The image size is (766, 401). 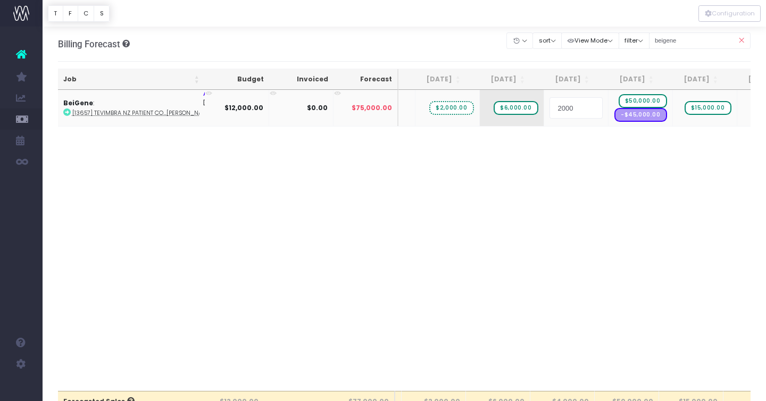 What do you see at coordinates (55, 13) in the screenshot?
I see `button: T` at bounding box center [55, 13].